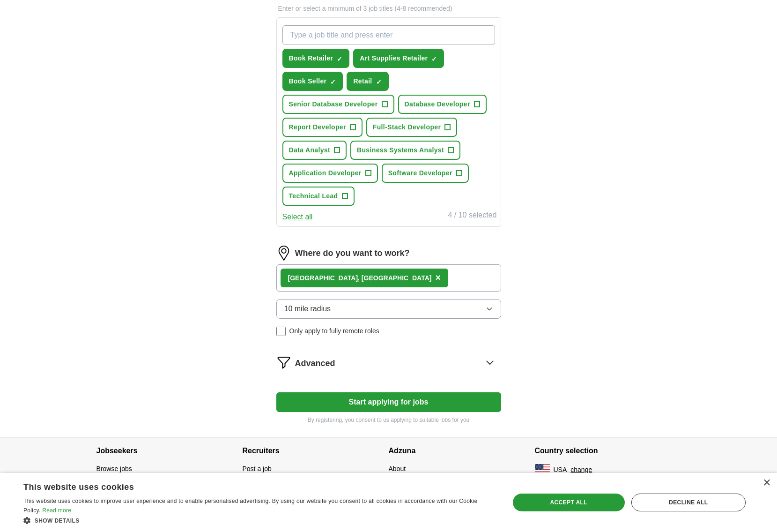  I want to click on button: Select all, so click(297, 217).